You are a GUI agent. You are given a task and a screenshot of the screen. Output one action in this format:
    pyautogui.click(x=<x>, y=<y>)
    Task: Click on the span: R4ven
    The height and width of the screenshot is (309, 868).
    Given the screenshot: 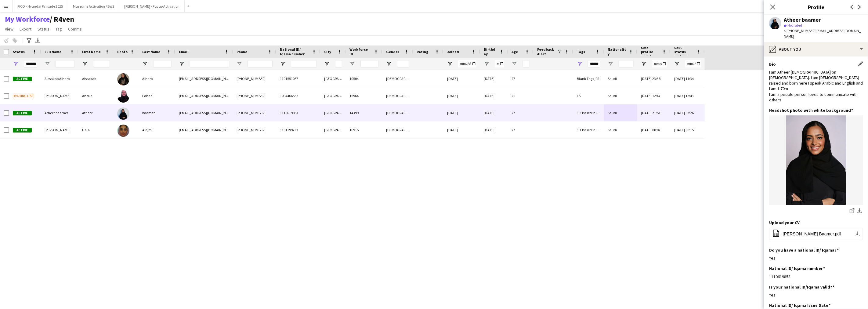 What is the action you would take?
    pyautogui.click(x=62, y=19)
    